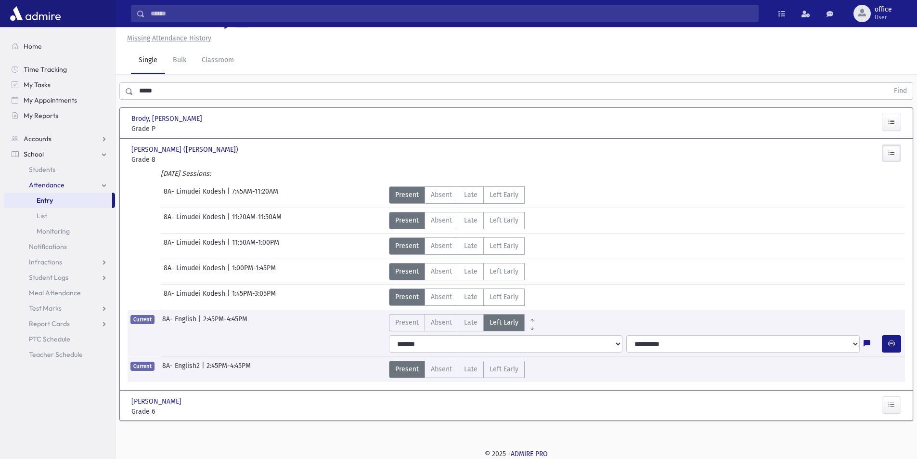  I want to click on span: office, so click(884, 10).